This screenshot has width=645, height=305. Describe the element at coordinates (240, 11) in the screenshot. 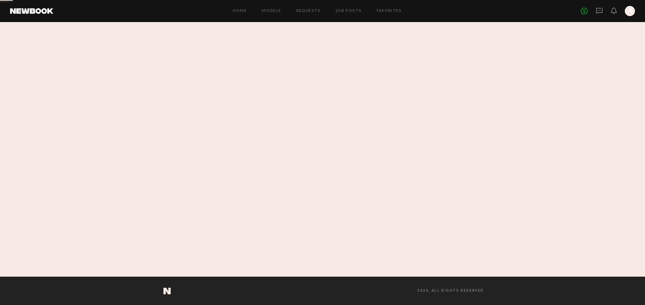

I see `a: Home` at that location.